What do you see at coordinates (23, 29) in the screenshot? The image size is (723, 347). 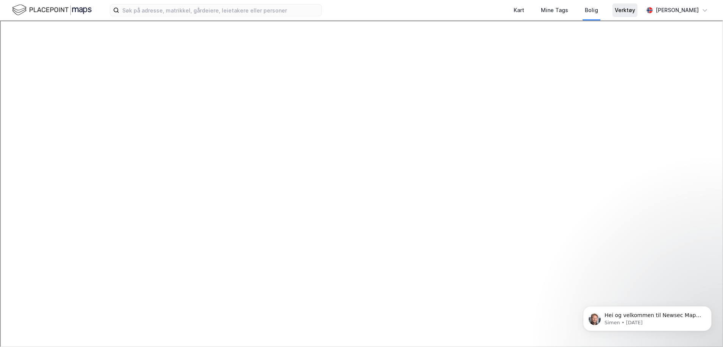 I see `img: Profile image for Simen` at bounding box center [23, 29].